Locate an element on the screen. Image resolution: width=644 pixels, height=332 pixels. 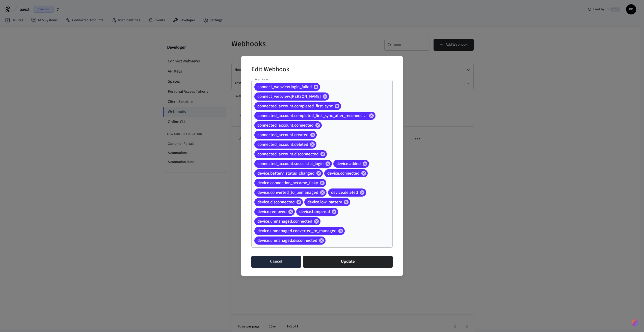
span: device.removed is located at coordinates (272, 211).